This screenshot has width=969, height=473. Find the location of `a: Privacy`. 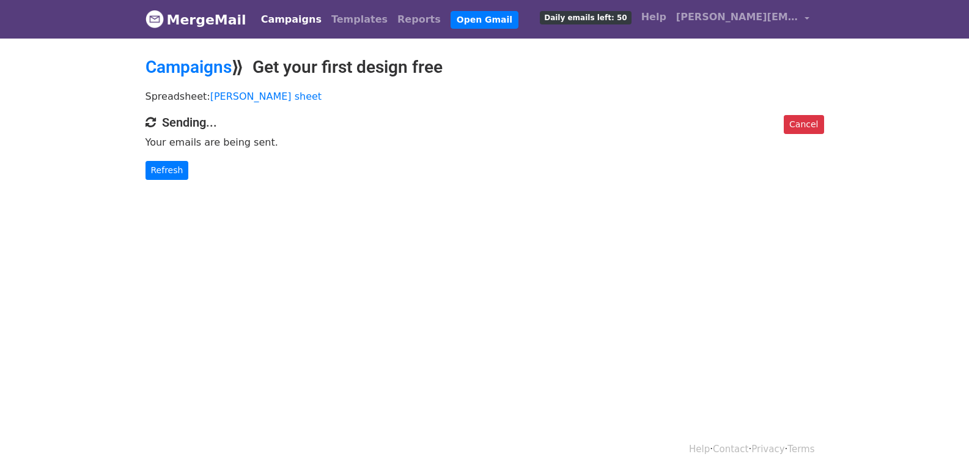

a: Privacy is located at coordinates (768, 449).